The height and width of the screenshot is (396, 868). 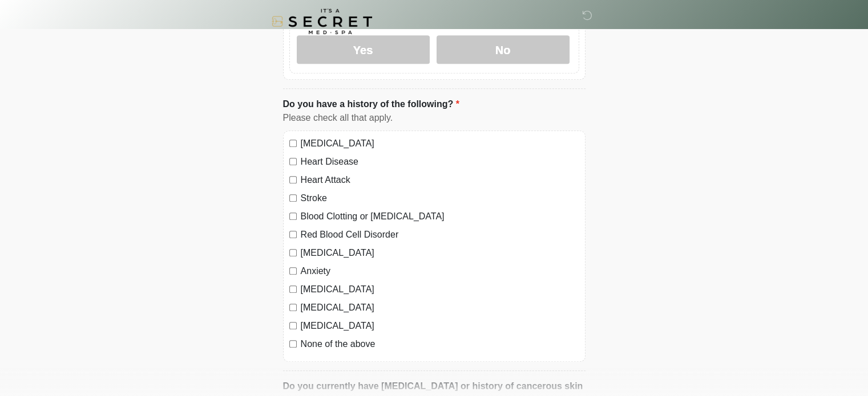 I want to click on input: Red Blood Cell Disorder, so click(x=293, y=235).